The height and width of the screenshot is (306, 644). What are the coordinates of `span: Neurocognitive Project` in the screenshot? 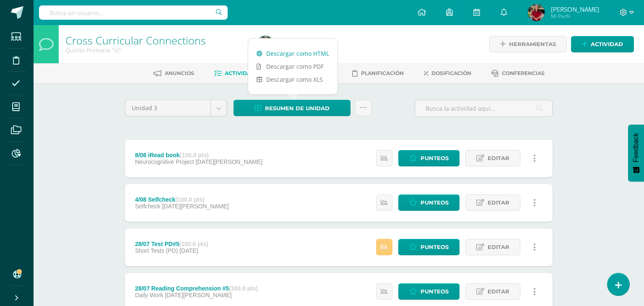 It's located at (165, 162).